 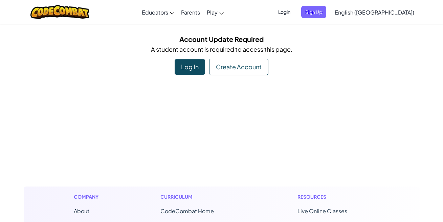 I want to click on a: Play, so click(x=215, y=12).